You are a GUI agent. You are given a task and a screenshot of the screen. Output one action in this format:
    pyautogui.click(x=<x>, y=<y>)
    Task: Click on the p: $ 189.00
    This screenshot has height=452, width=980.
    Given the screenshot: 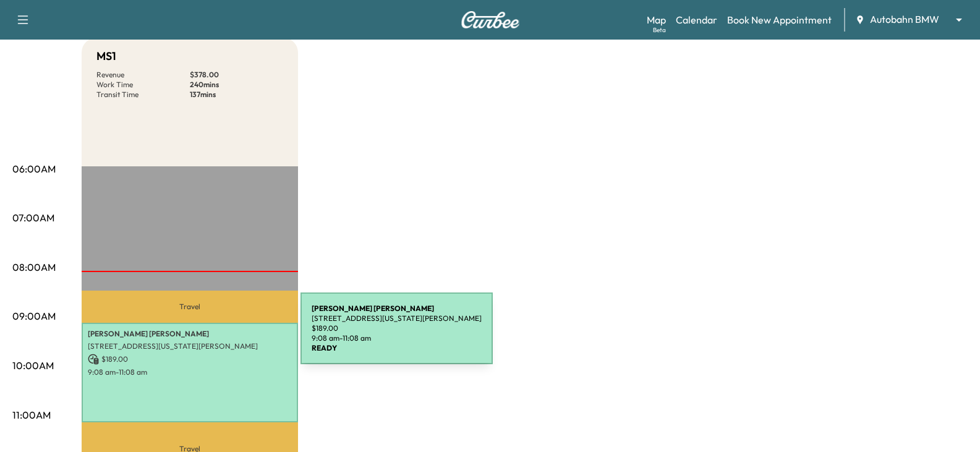 What is the action you would take?
    pyautogui.click(x=190, y=360)
    